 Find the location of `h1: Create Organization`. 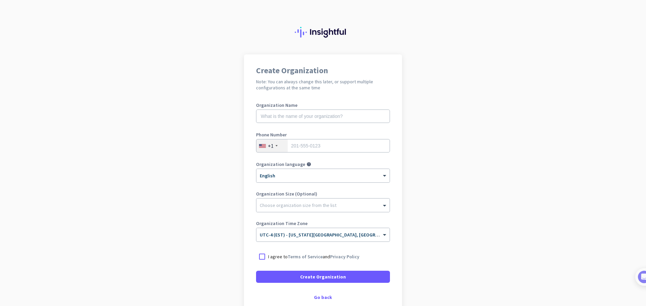

h1: Create Organization is located at coordinates (323, 71).